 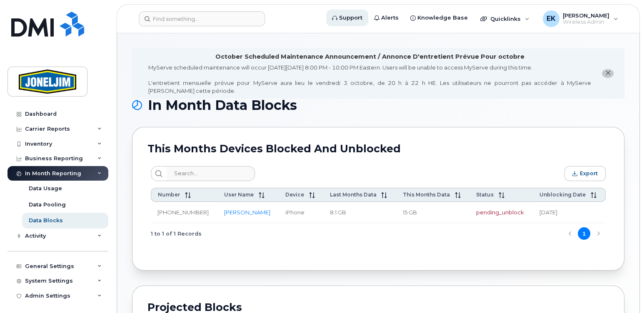 I want to click on h2: This Months Devices Blocked and Unblocked, so click(x=274, y=149).